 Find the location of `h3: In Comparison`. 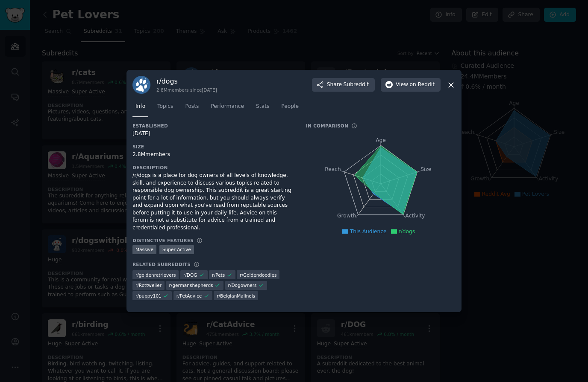

h3: In Comparison is located at coordinates (327, 126).